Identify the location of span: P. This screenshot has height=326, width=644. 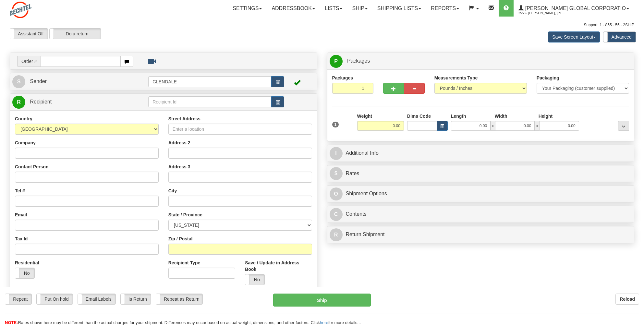
(336, 61).